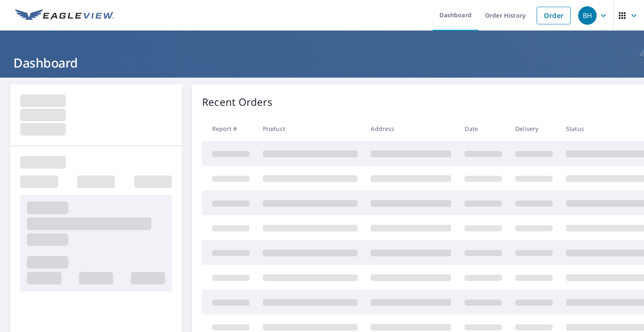  What do you see at coordinates (322, 63) in the screenshot?
I see `h1: Dashboard` at bounding box center [322, 63].